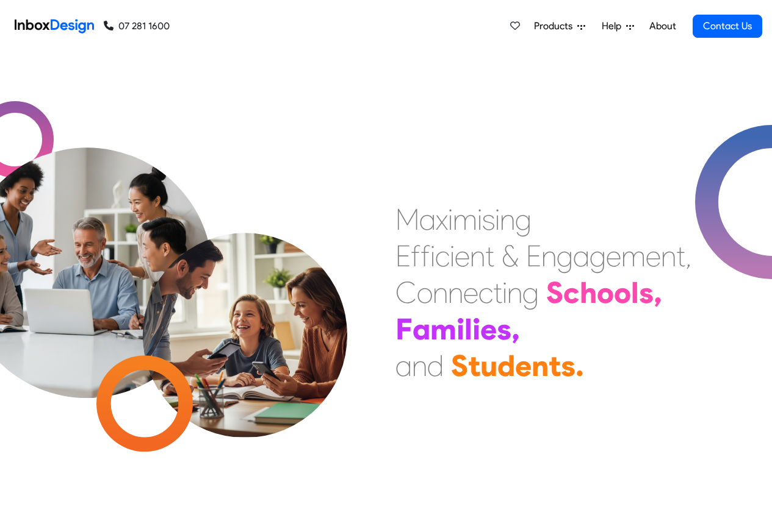 The width and height of the screenshot is (772, 532). Describe the element at coordinates (406, 293) in the screenshot. I see `div: C` at that location.